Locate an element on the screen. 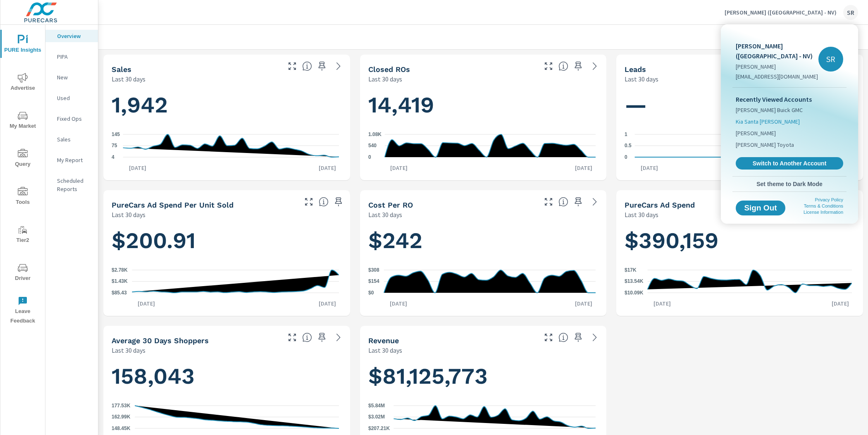 Image resolution: width=868 pixels, height=435 pixels. a: License Information is located at coordinates (824, 212).